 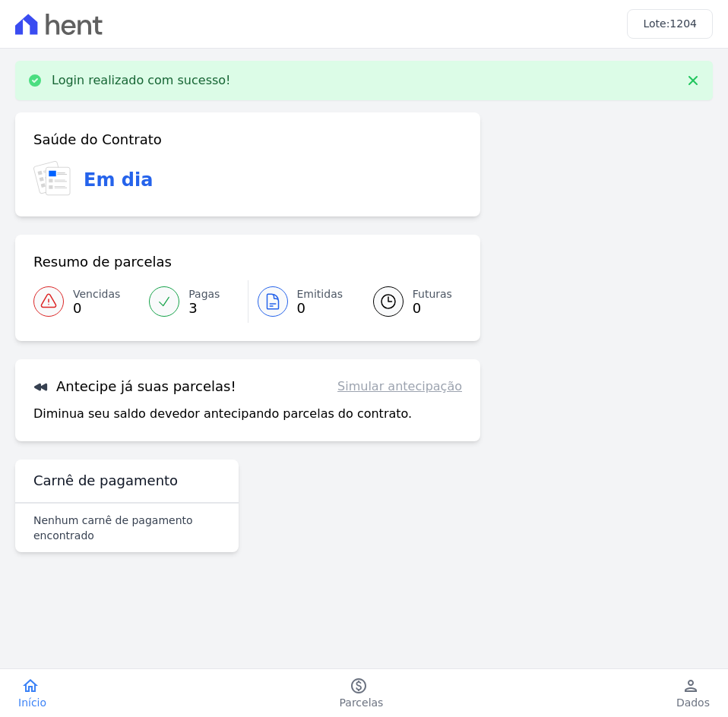 I want to click on span: 3, so click(x=204, y=308).